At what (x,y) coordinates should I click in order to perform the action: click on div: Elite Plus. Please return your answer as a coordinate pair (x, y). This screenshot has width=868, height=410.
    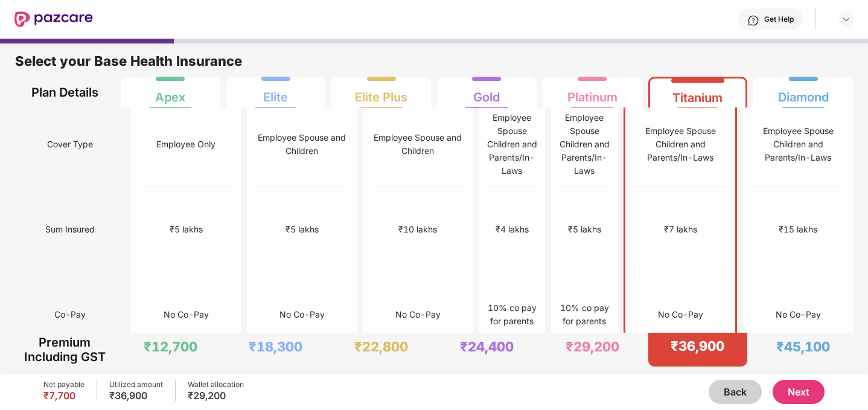
    Looking at the image, I should click on (381, 92).